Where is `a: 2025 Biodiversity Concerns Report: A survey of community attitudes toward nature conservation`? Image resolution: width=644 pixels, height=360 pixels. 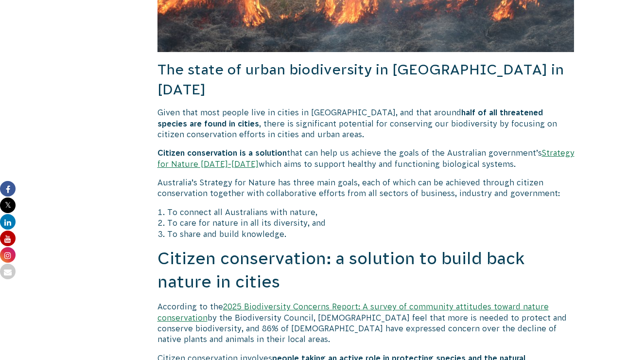 a: 2025 Biodiversity Concerns Report: A survey of community attitudes toward nature conservation is located at coordinates (353, 312).